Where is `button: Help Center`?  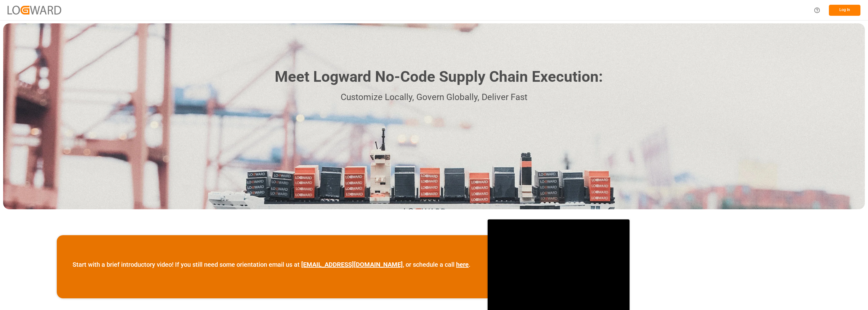
button: Help Center is located at coordinates (817, 10).